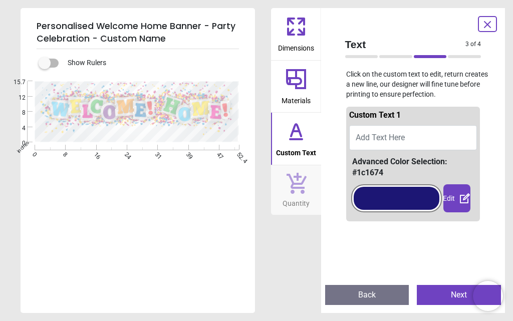 This screenshot has width=513, height=321. Describe the element at coordinates (406, 44) in the screenshot. I see `span: Text` at that location.